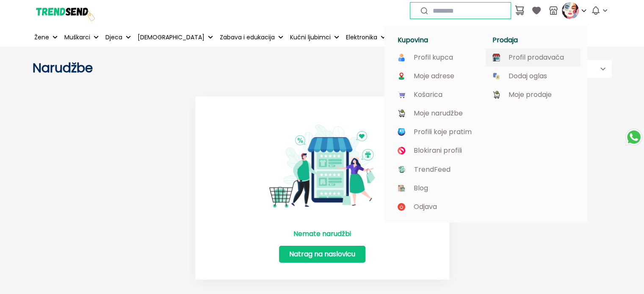 The height and width of the screenshot is (294, 644). Describe the element at coordinates (81, 37) in the screenshot. I see `button: Muškarci` at that location.